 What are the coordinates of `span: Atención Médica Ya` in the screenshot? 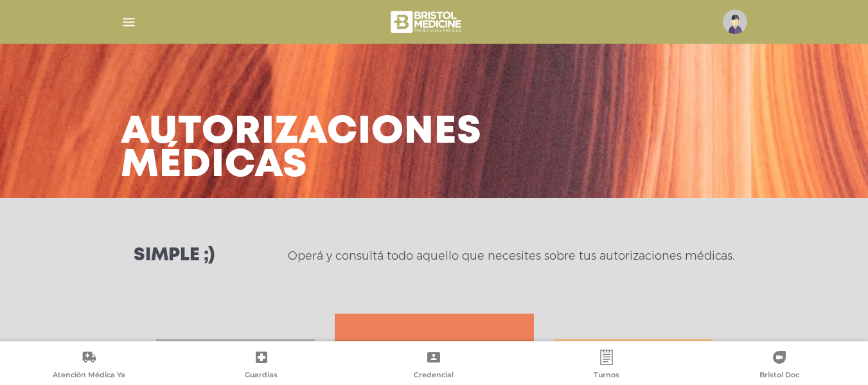 It's located at (89, 376).